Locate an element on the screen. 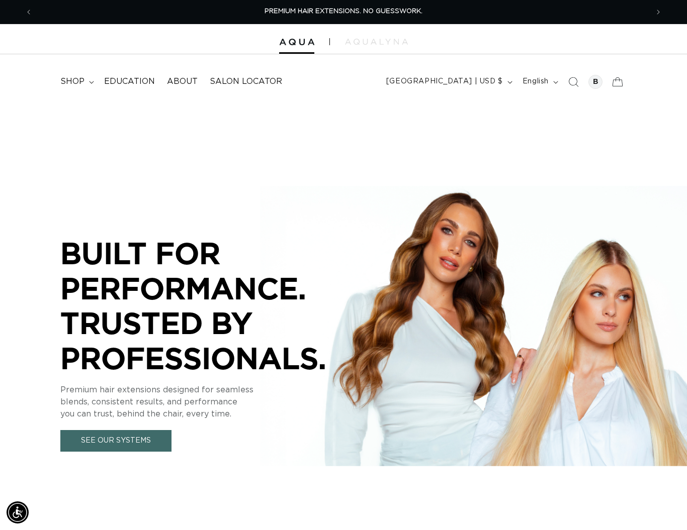 This screenshot has height=530, width=687. div: Accessibility Menu is located at coordinates (18, 513).